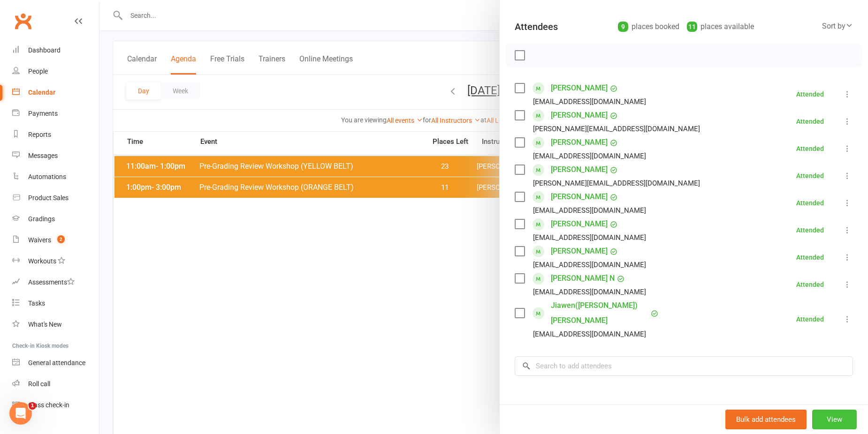 This screenshot has height=434, width=868. Describe the element at coordinates (623, 27) in the screenshot. I see `div: 9` at that location.